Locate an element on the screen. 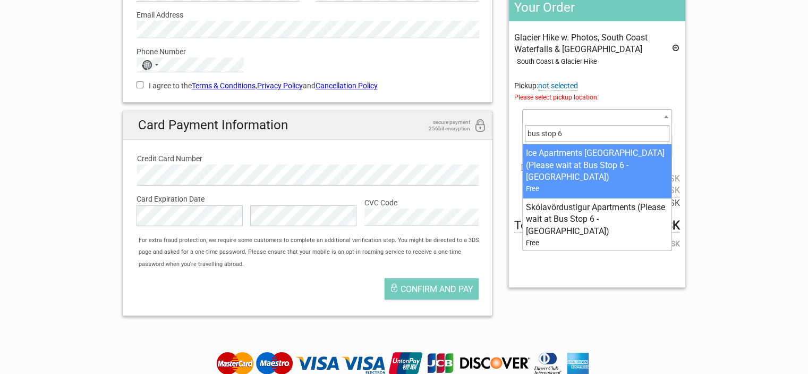  button: Confirm and pay is located at coordinates (432, 289).